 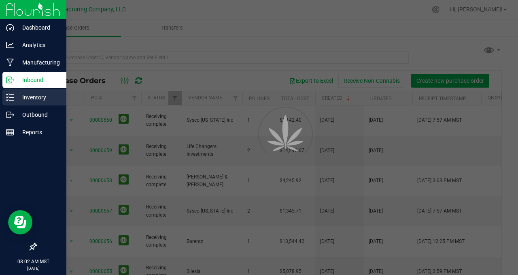 What do you see at coordinates (10, 62) in the screenshot?
I see `inline-svg: Manufacturing` at bounding box center [10, 62].